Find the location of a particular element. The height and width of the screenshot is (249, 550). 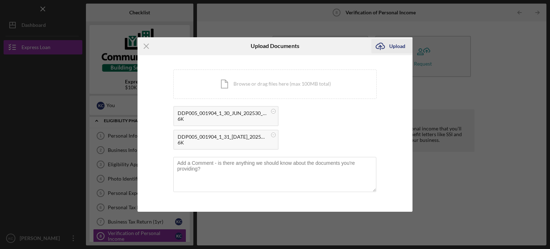

div: DDP005_001904_1_30_JUN_202530_JUN_2025A.pdf is located at coordinates (222, 113).